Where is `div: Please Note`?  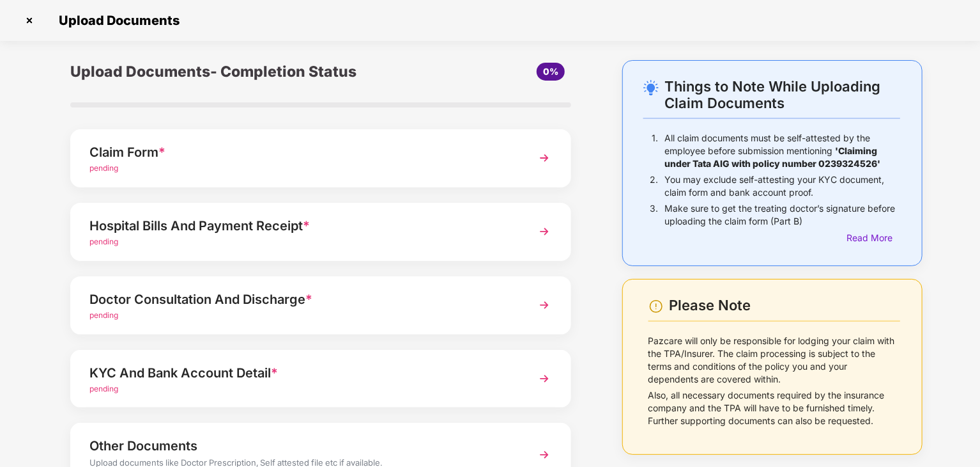 div: Please Note is located at coordinates (784, 305).